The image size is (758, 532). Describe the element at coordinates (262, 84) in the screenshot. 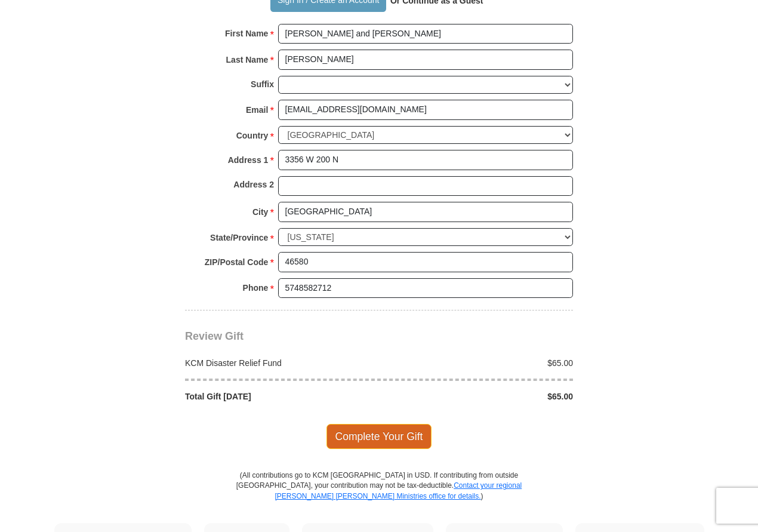

I see `strong: Suffix` at that location.